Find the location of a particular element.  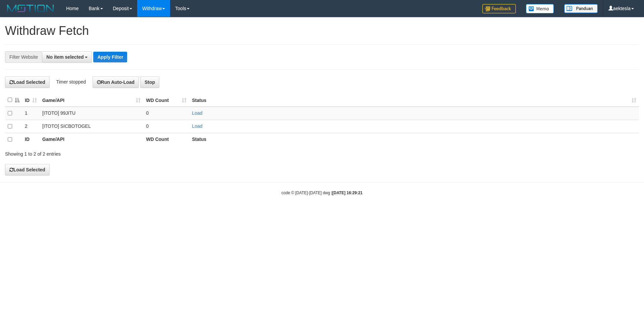

th: WD Count is located at coordinates (166, 139).